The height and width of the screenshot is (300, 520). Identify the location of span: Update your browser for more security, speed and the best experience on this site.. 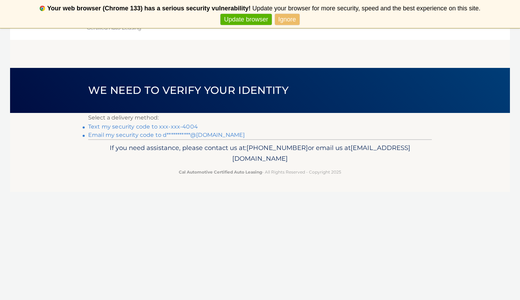
(366, 8).